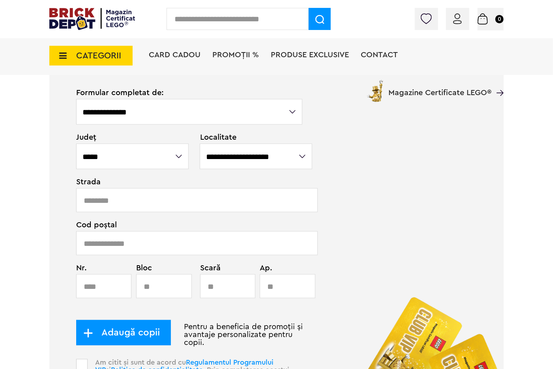 This screenshot has width=553, height=369. What do you see at coordinates (190, 225) in the screenshot?
I see `span: Cod poștal` at bounding box center [190, 225].